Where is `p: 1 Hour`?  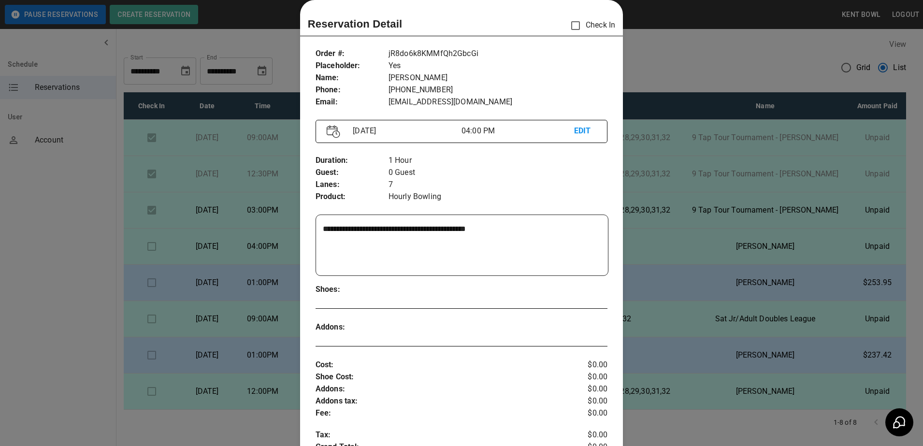
p: 1 Hour is located at coordinates (498, 160).